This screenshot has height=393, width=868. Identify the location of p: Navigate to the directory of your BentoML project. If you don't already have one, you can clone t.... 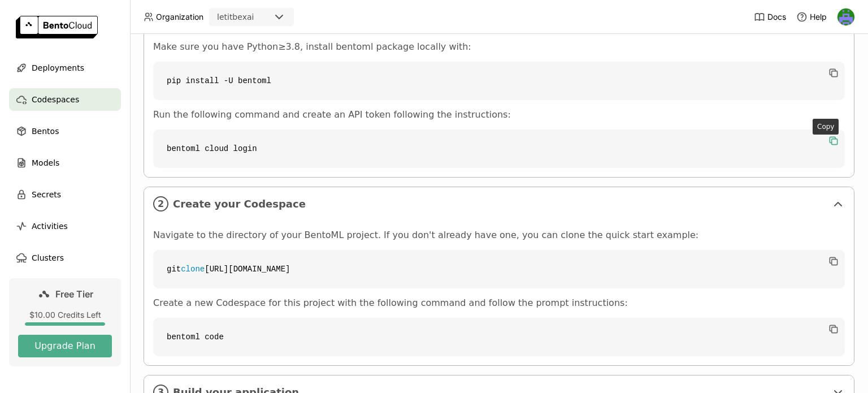
(499, 235).